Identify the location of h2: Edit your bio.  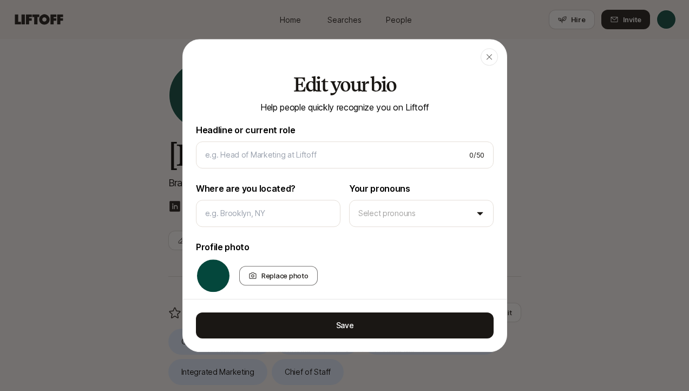
(345, 85).